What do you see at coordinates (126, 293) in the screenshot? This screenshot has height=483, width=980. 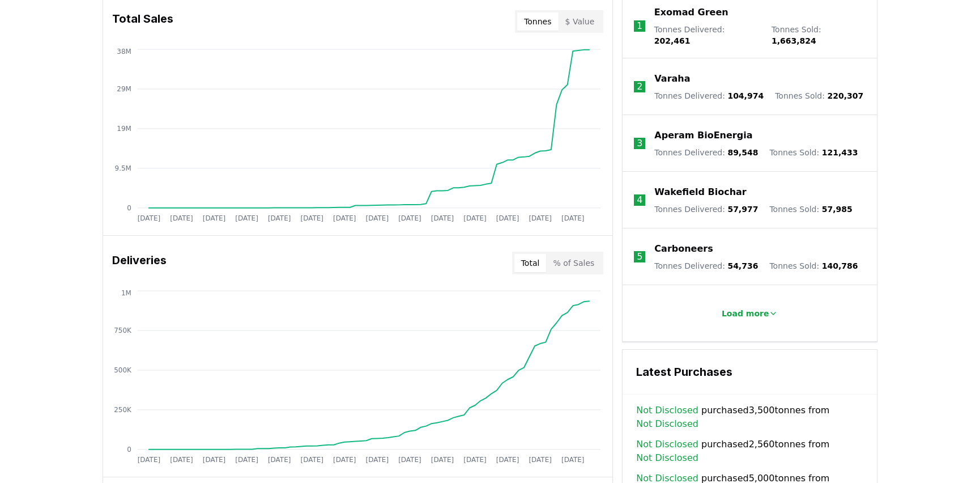 I see `tspan: 1M` at bounding box center [126, 293].